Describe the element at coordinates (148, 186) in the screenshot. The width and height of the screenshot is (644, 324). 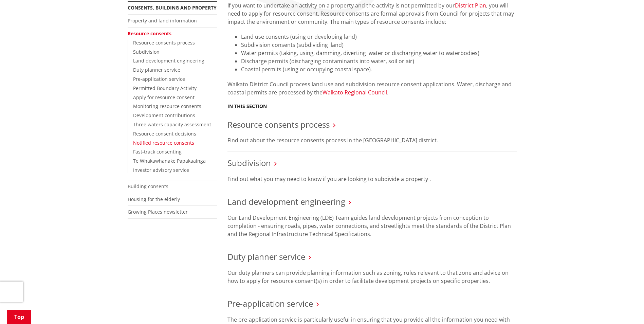
I see `a: Building consents` at that location.